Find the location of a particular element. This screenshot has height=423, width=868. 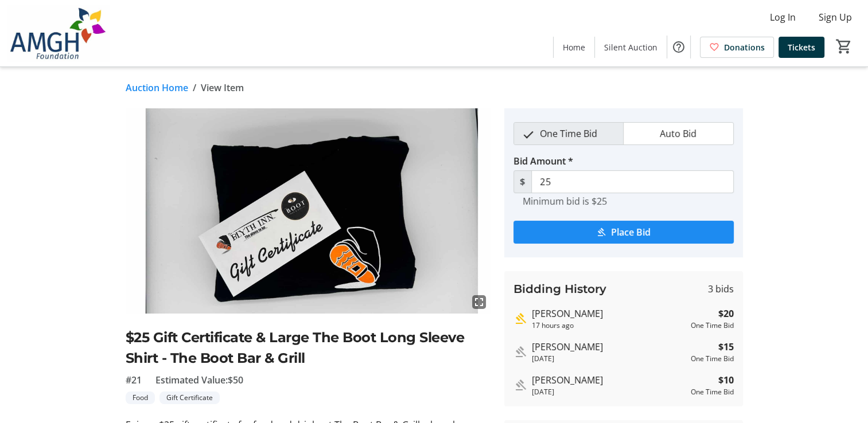

span: Sign Up is located at coordinates (836, 17).